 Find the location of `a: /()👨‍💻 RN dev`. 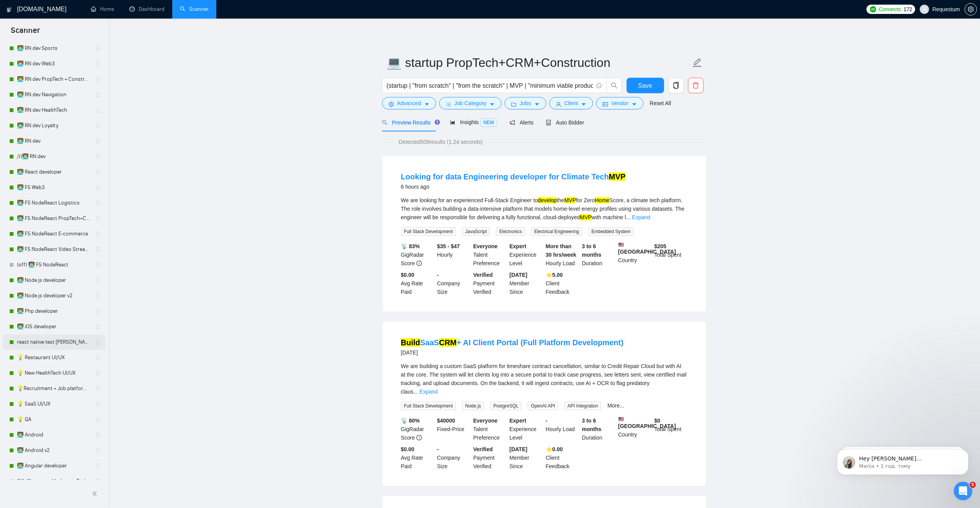

a: /()👨‍💻 RN dev is located at coordinates (54, 156).